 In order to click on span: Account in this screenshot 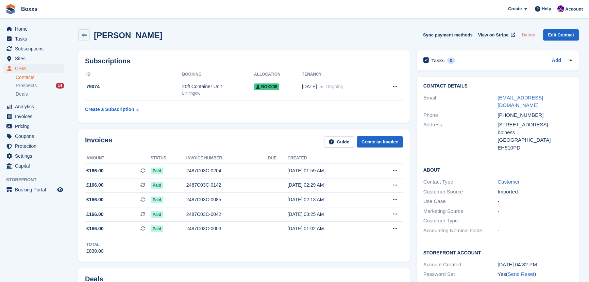, I will do `click(574, 9)`.